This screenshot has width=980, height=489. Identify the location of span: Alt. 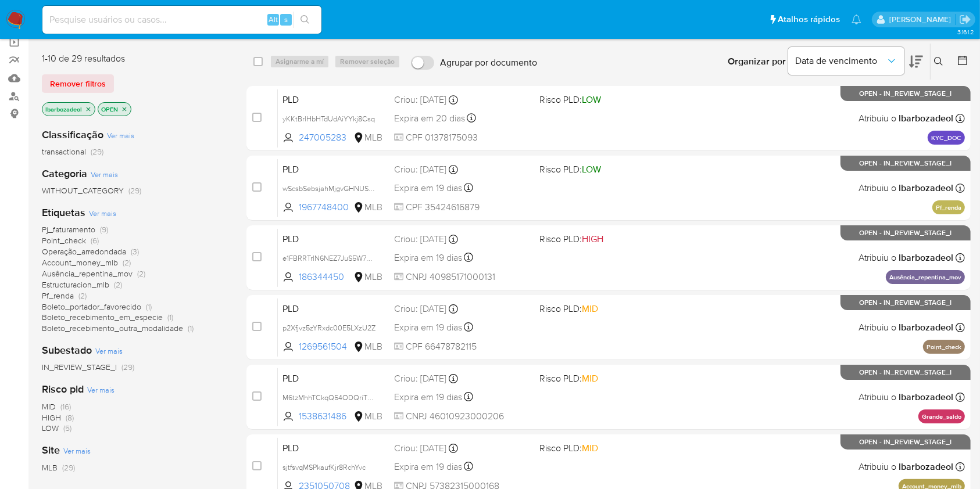
(273, 19).